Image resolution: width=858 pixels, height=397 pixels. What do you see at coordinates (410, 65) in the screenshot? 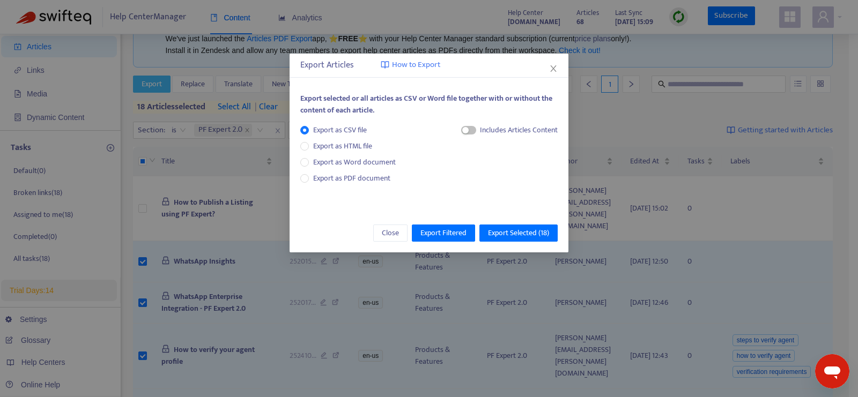
I see `a: How to Export` at bounding box center [410, 65].